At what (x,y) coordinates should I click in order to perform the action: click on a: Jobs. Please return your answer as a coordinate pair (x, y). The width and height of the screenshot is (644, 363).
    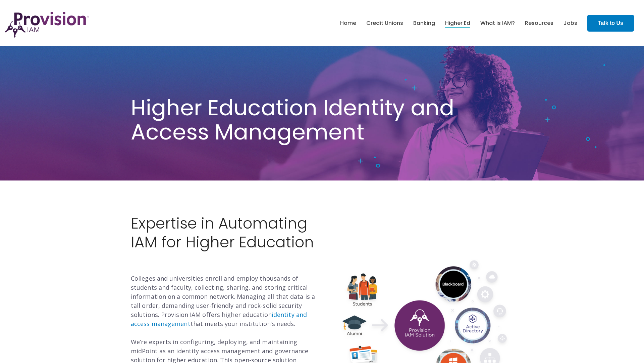
    Looking at the image, I should click on (570, 24).